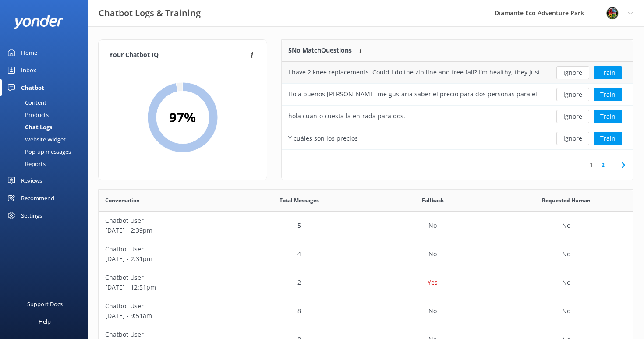 The image size is (644, 339). I want to click on a: Chat Logs, so click(47, 127).